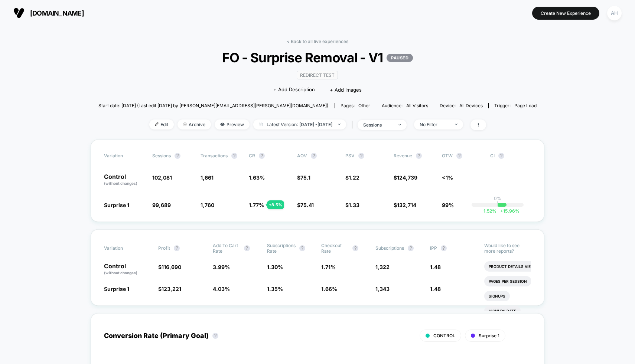 Image resolution: width=635 pixels, height=364 pixels. What do you see at coordinates (329, 289) in the screenshot?
I see `span: 1.66 %` at bounding box center [329, 289].